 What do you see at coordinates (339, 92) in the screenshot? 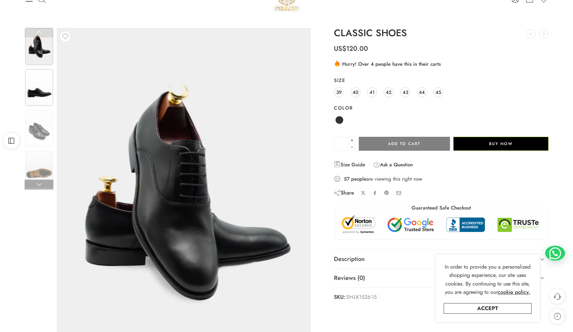
I see `a: 39` at bounding box center [339, 92].